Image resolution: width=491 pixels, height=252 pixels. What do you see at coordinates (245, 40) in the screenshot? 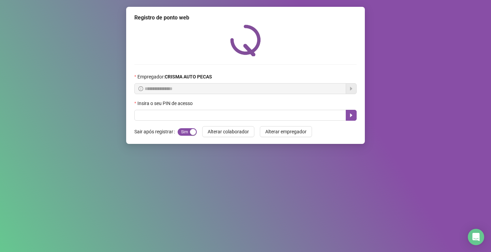
I see `img: QRPoint` at bounding box center [245, 40].